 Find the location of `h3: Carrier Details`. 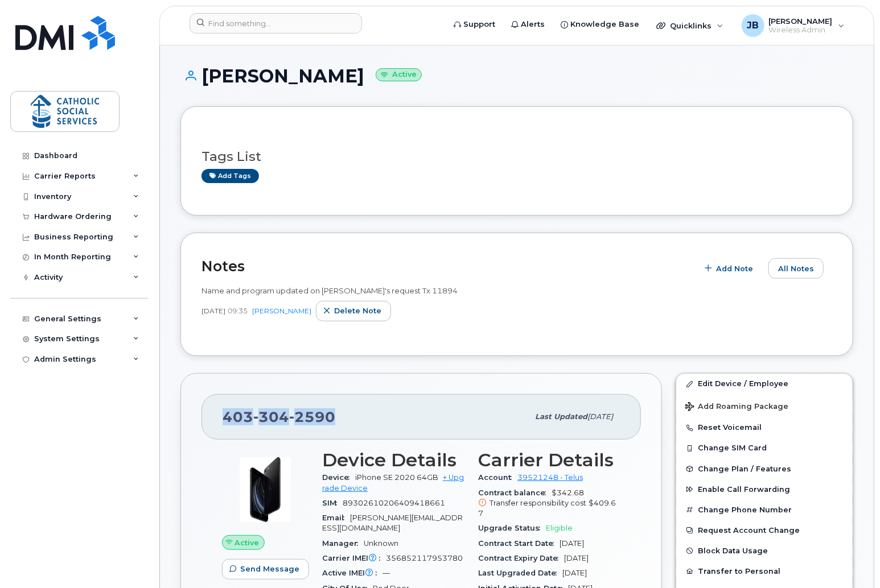

h3: Carrier Details is located at coordinates (549, 460).